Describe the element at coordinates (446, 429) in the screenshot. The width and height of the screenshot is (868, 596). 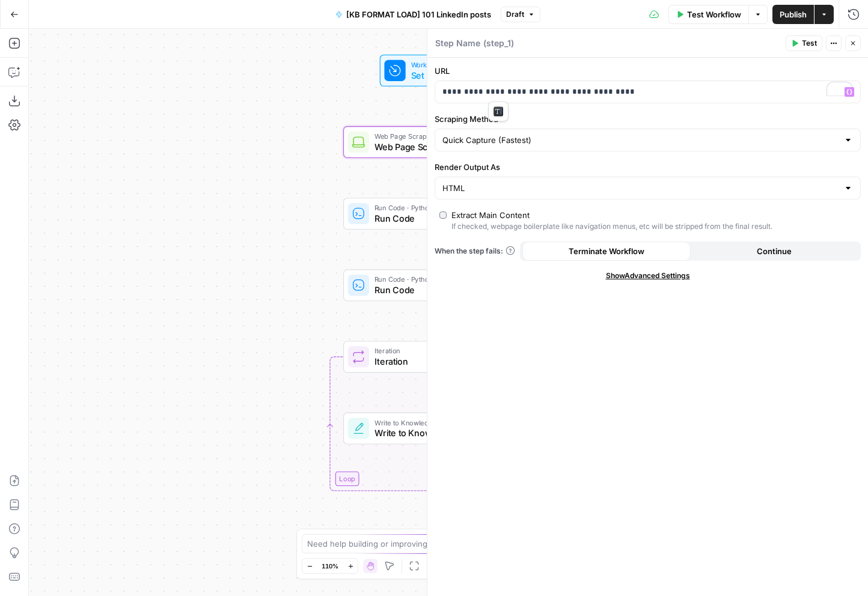
I see `div: Write to Knowledge BaseWrite to Knowledge BaseStep 7` at that location.